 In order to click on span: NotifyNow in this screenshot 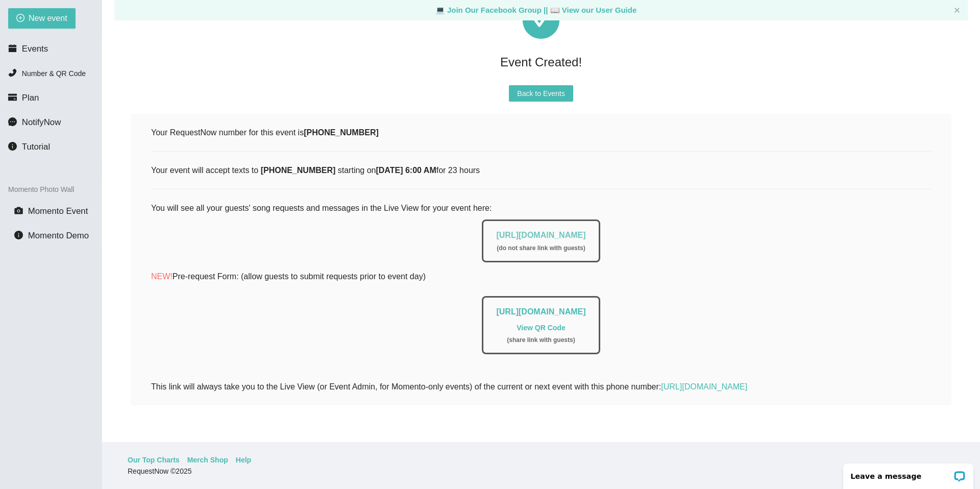, I will do `click(42, 122)`.